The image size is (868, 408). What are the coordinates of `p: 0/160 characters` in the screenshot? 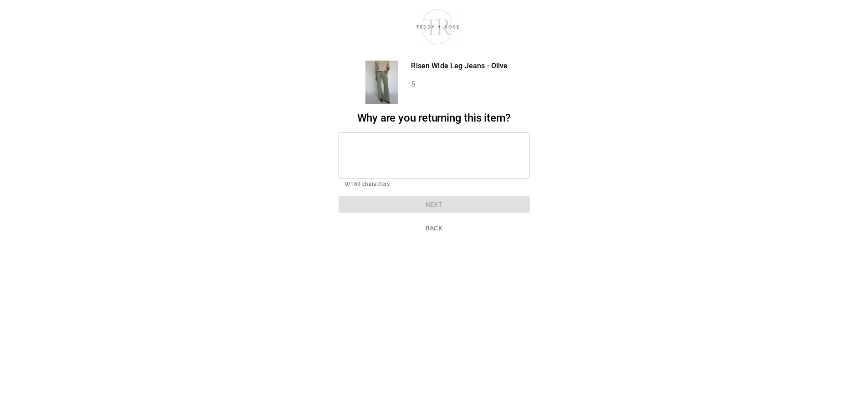 It's located at (435, 184).